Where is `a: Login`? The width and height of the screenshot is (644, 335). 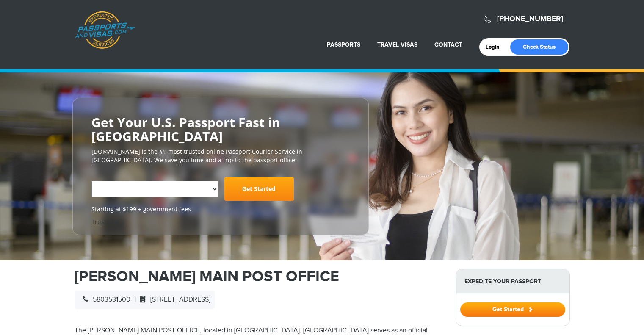 a: Login is located at coordinates (495, 47).